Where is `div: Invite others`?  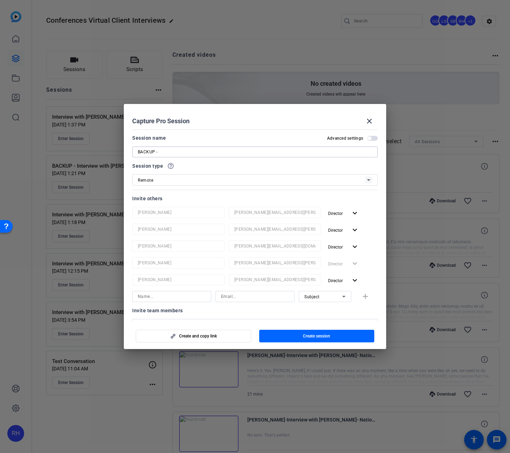 div: Invite others is located at coordinates (255, 198).